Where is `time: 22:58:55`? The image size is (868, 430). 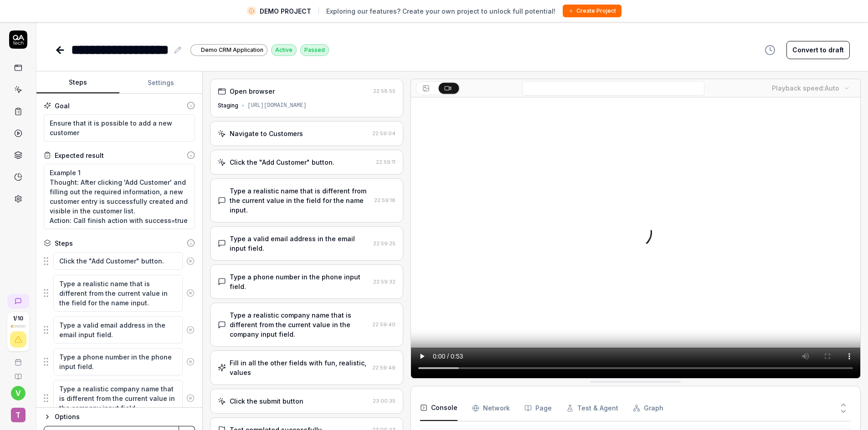 time: 22:58:55 is located at coordinates (384, 91).